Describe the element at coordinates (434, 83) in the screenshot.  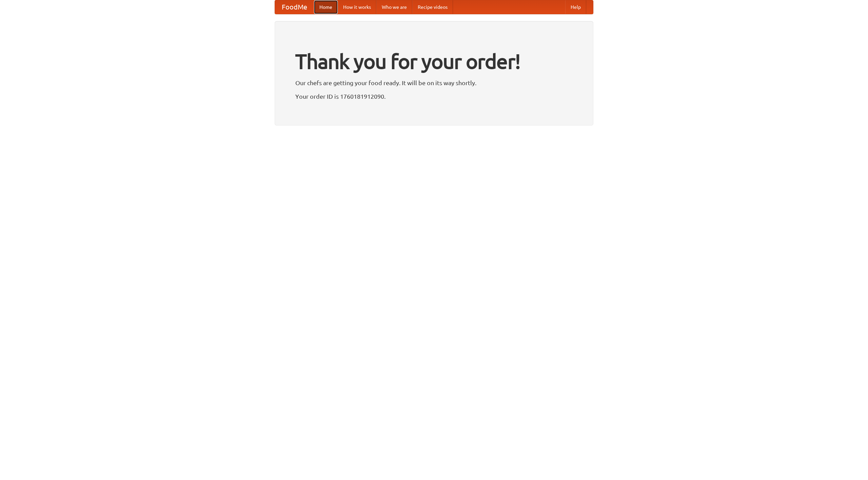
I see `p: Our chefs are getting your food ready. It will be on its way shortly.` at that location.